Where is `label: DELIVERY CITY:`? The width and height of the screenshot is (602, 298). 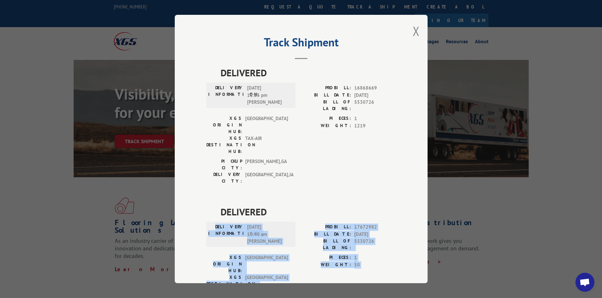 label: DELIVERY CITY: is located at coordinates (224, 178).